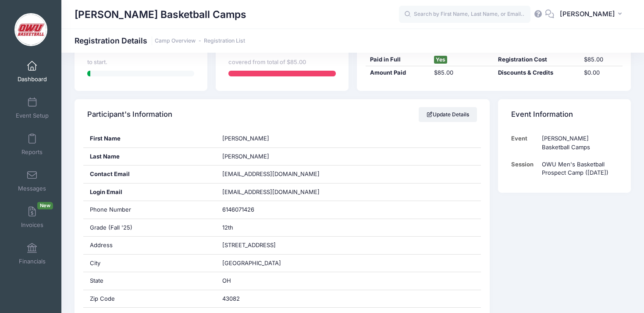 This screenshot has height=313, width=644. What do you see at coordinates (45, 205) in the screenshot?
I see `span: New` at bounding box center [45, 205].